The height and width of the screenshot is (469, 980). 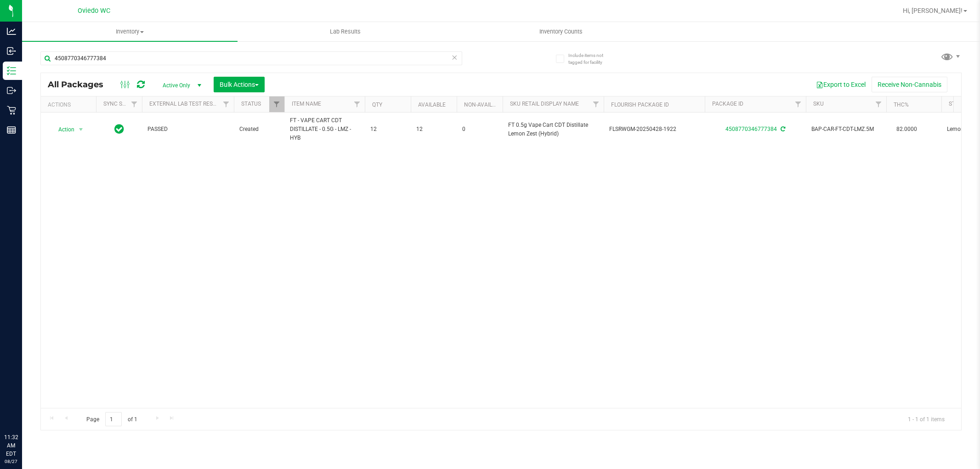 What do you see at coordinates (728, 104) in the screenshot?
I see `a: Package ID` at bounding box center [728, 104].